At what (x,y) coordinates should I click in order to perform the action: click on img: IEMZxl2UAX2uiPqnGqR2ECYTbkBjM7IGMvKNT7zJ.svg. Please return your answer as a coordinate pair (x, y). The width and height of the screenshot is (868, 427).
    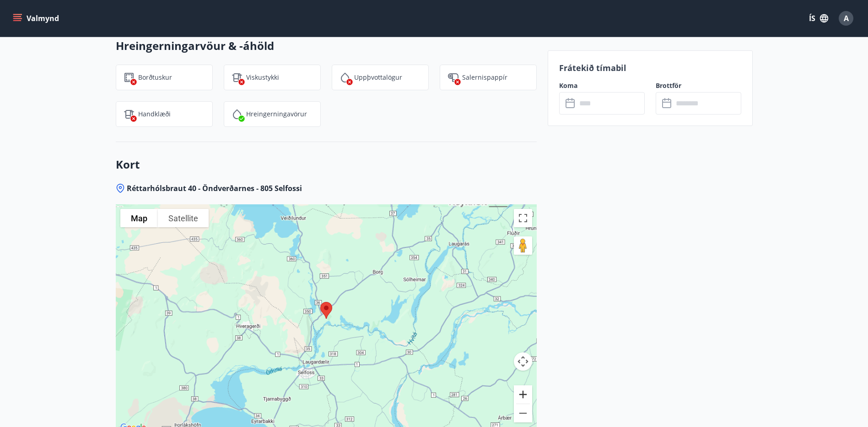
    Looking at the image, I should click on (237, 114).